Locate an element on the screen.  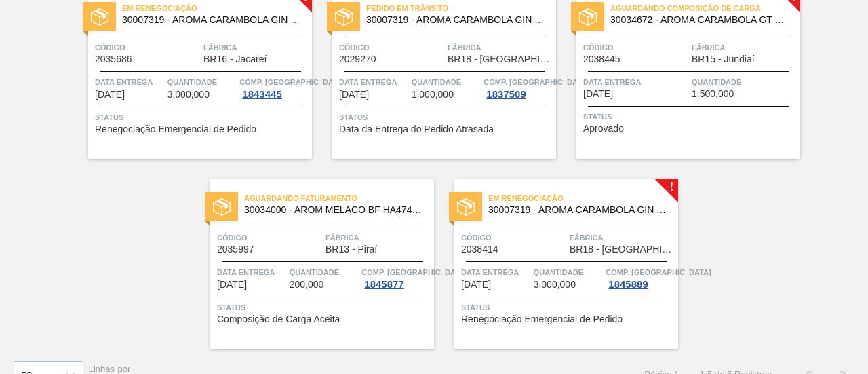
span: BR13 - Piraí is located at coordinates (351, 249).